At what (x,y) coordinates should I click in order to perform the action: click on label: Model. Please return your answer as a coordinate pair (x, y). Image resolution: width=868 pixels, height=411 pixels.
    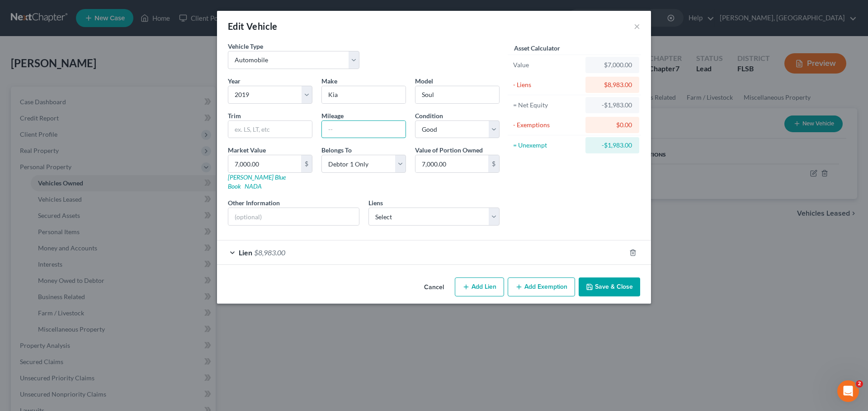
    Looking at the image, I should click on (424, 81).